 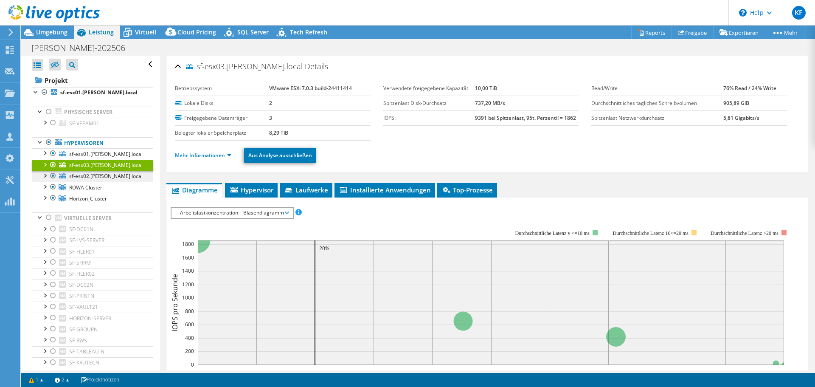 I want to click on text: 30%, so click(x=374, y=372).